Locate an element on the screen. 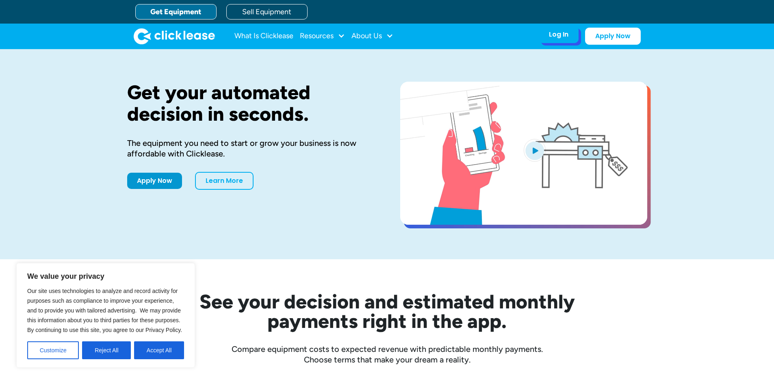 This screenshot has width=774, height=384. h2: See your decision and estimated monthly payments right in the app. is located at coordinates (387, 311).